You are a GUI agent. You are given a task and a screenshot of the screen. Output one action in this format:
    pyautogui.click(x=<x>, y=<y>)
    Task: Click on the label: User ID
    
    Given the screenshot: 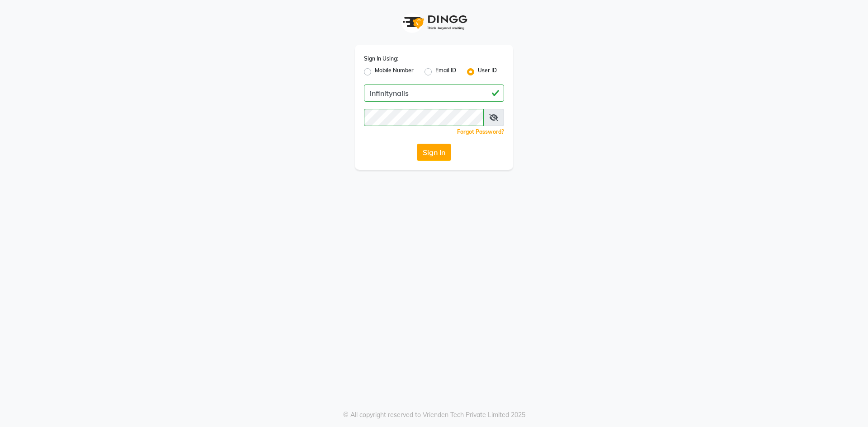 What is the action you would take?
    pyautogui.click(x=487, y=72)
    